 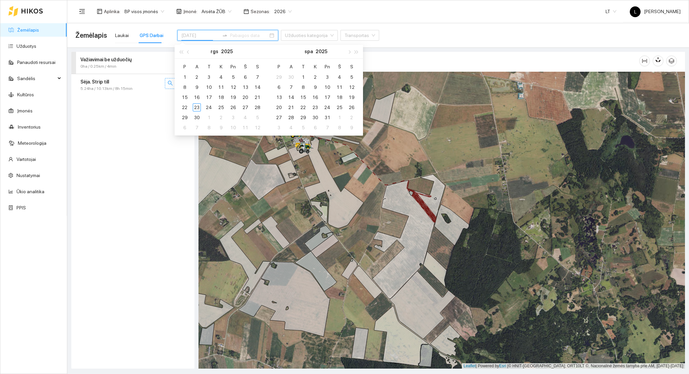 I want to click on td: 2025-10-29, so click(x=303, y=117).